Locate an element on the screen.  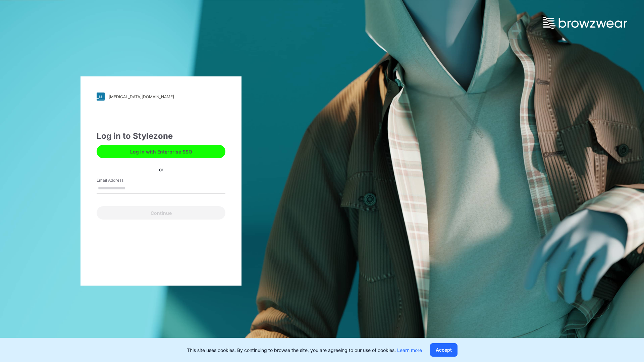
img: svg+xml;base64,PHN2ZyB3aWR0aD0iMjgiIGhlaWdodD0iMjgiIHZpZXdCb3g9IjAgMCAyOCAyOCIgZmlsbD0ibm9uZSIgeG... is located at coordinates (101, 96).